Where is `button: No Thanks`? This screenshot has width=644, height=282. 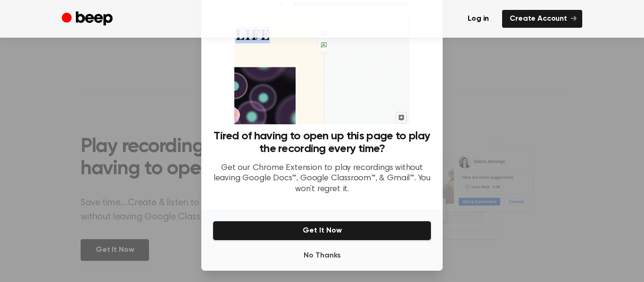 button: No Thanks is located at coordinates (322, 256).